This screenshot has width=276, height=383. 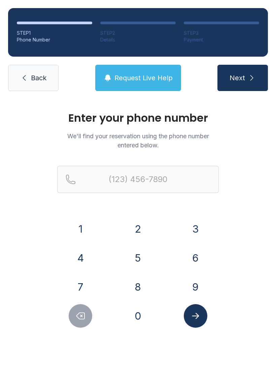 I want to click on button: Delete number, so click(x=81, y=316).